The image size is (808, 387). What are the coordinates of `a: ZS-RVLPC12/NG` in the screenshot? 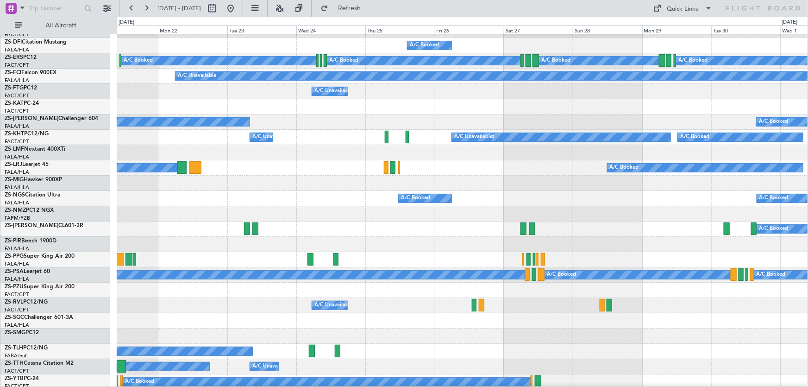 It's located at (26, 302).